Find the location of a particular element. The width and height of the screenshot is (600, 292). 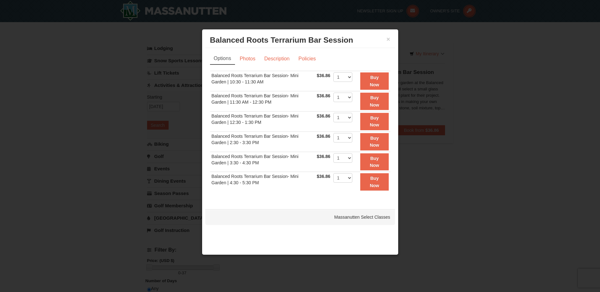

td: Balanced Roots Terrarium Bar Session- Mini Garden | 12:30 - 1:30 PM is located at coordinates (263, 122).